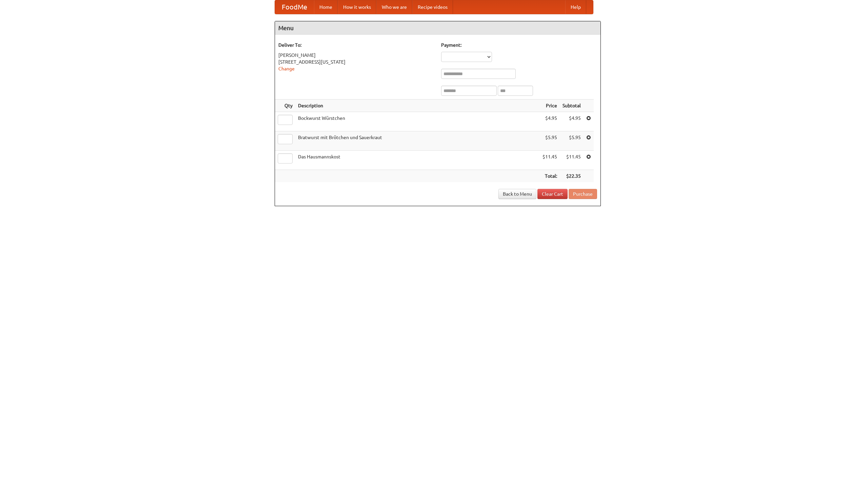 The width and height of the screenshot is (868, 479). What do you see at coordinates (549, 106) in the screenshot?
I see `th: Price` at bounding box center [549, 106].